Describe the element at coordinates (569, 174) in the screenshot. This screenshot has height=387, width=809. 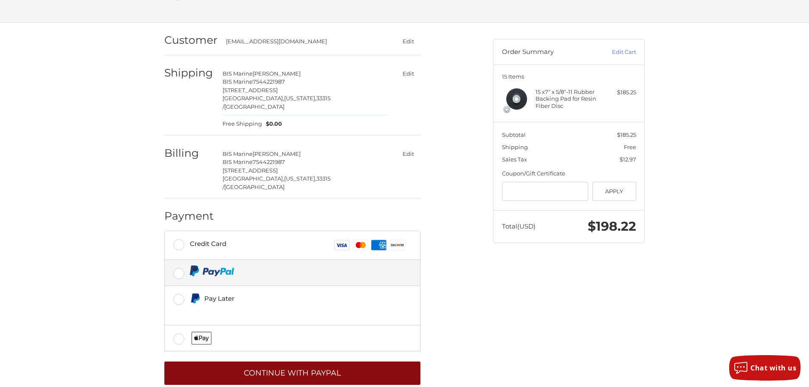
I see `div: Coupon/Gift Certificate` at that location.